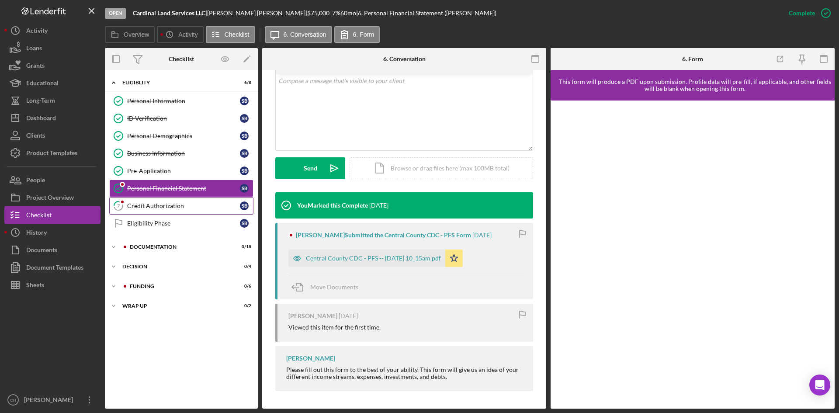 The width and height of the screenshot is (839, 413). Describe the element at coordinates (364, 35) in the screenshot. I see `label: 6. Form` at that location.